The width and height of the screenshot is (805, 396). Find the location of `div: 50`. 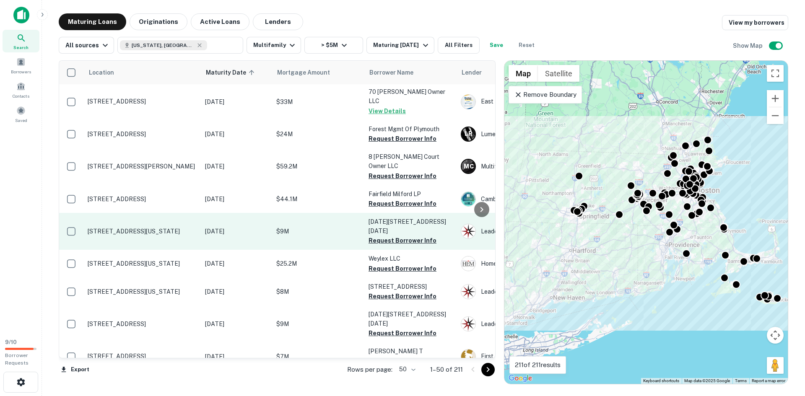

div: 50 is located at coordinates (406, 369).